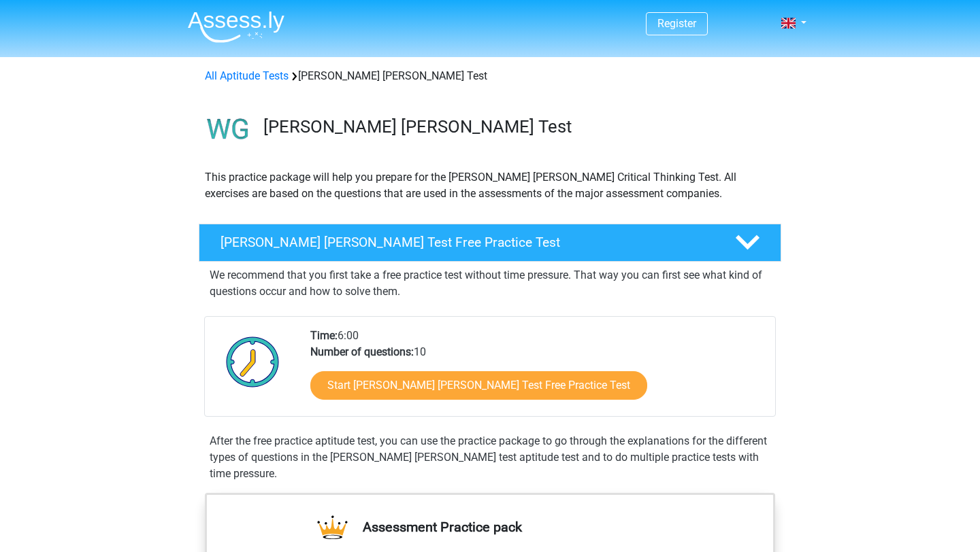  Describe the element at coordinates (490, 457) in the screenshot. I see `div: After the free practice aptitude test, you can use the practice package to go through the explana...` at that location.